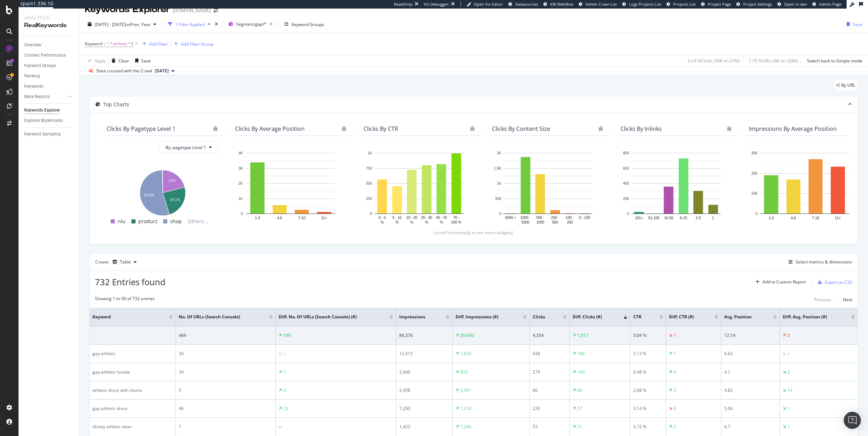 The width and height of the screenshot is (868, 436). What do you see at coordinates (754, 173) in the screenshot?
I see `text: 20K` at bounding box center [754, 173].